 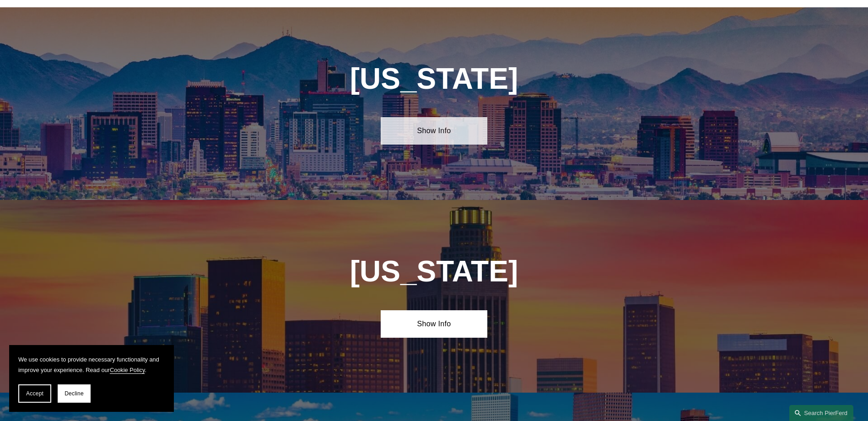 What do you see at coordinates (74, 394) in the screenshot?
I see `button: Decline` at bounding box center [74, 394].